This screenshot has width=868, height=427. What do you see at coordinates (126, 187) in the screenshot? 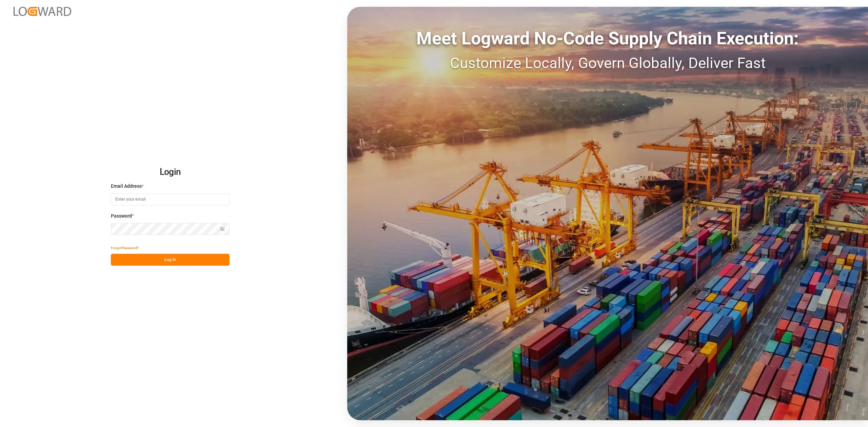
I see `span: Email Address` at bounding box center [126, 187].